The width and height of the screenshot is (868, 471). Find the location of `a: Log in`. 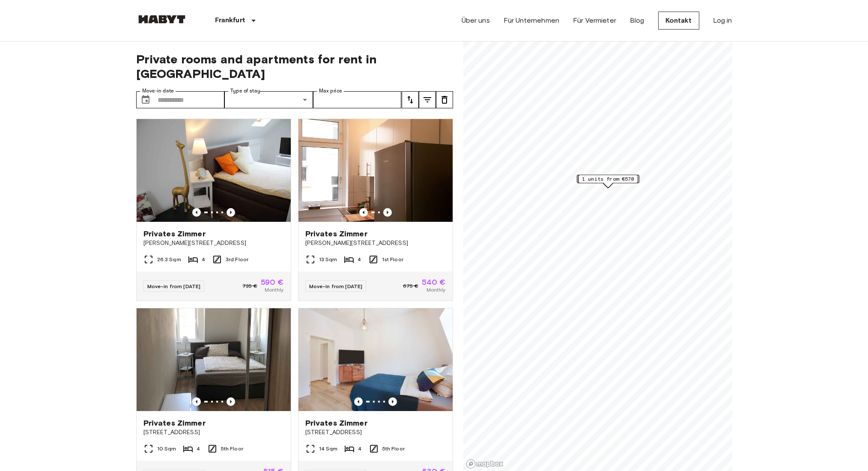

a: Log in is located at coordinates (723, 21).